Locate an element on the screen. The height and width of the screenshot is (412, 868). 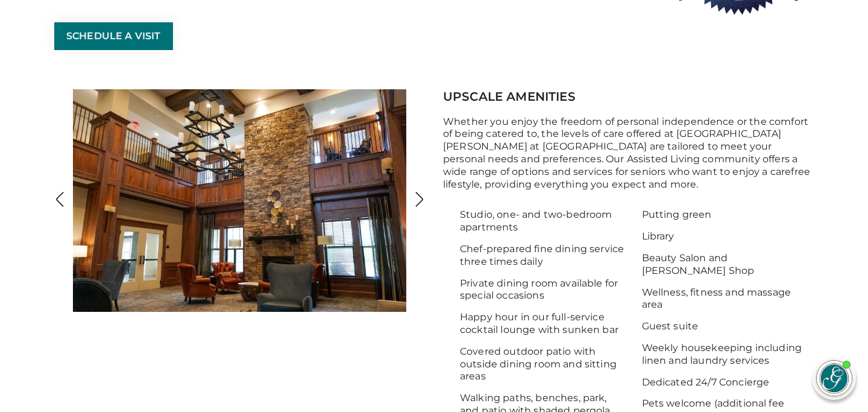
h2: Upscale Amenities is located at coordinates (628, 96).